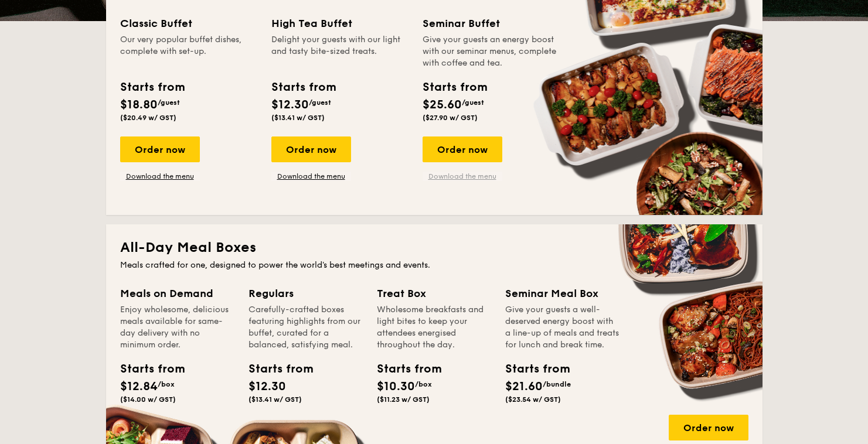 The image size is (868, 444). I want to click on div: Give your guests an energy boost with our seminar menus, complete with coffee and tea., so click(491, 52).